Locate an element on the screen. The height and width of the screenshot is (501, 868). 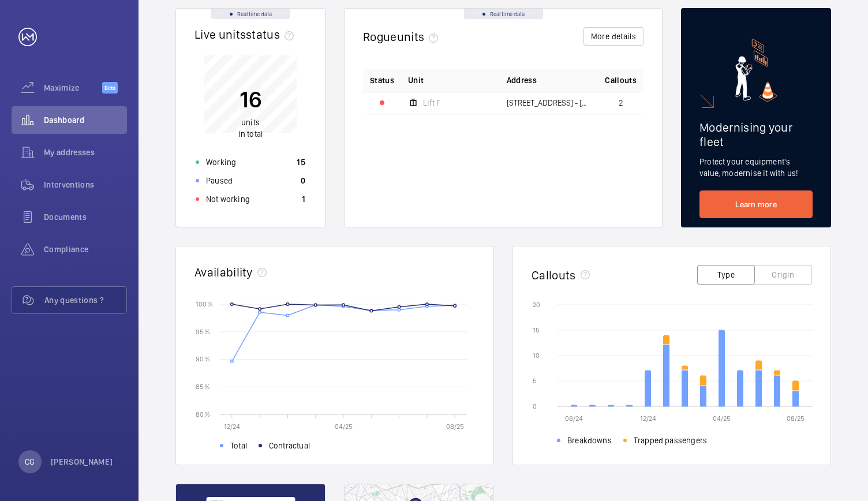
span: Breakdowns is located at coordinates (589, 441).